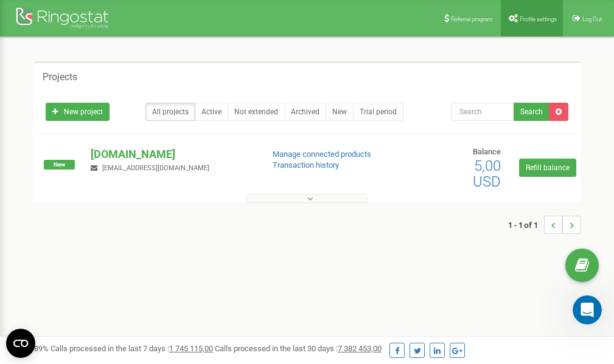  I want to click on a: Trial period, so click(378, 112).